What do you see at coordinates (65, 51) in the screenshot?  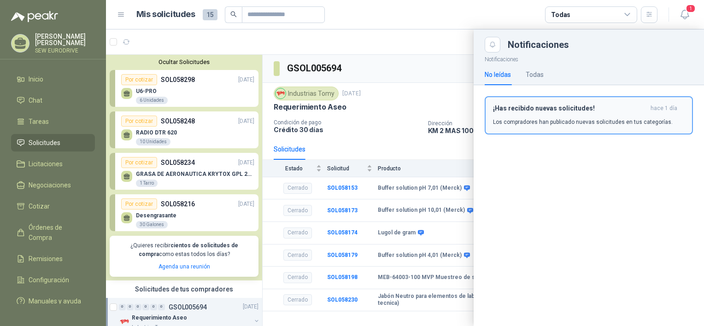 I see `p: SEW EURODRIVE` at bounding box center [65, 51].